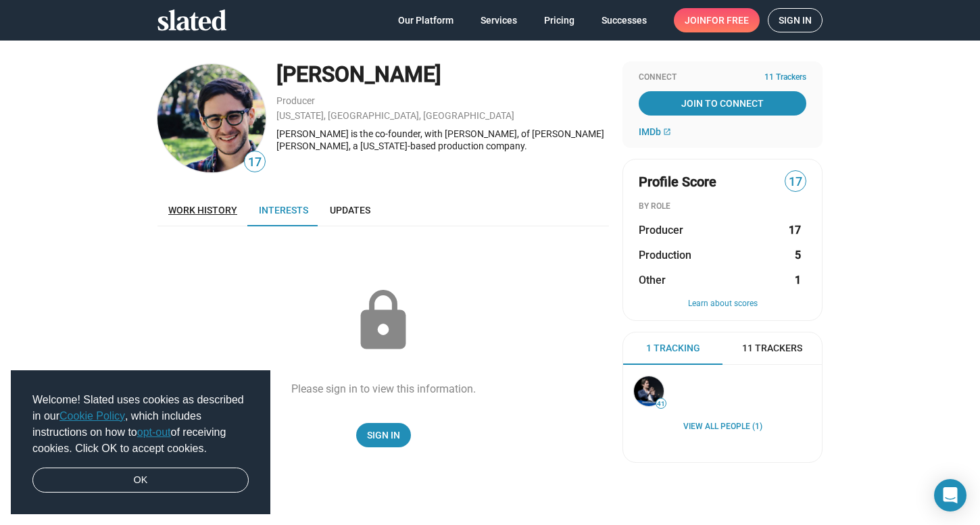 The width and height of the screenshot is (980, 525). What do you see at coordinates (499, 20) in the screenshot?
I see `a: Services` at bounding box center [499, 20].